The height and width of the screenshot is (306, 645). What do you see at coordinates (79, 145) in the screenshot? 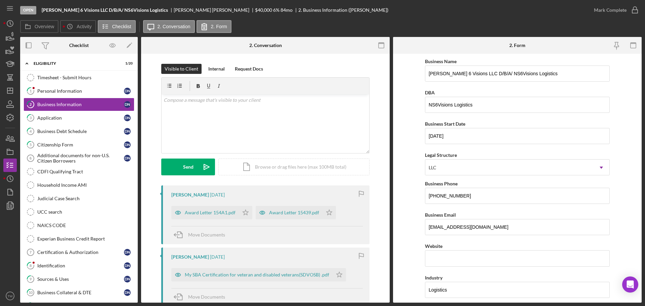
I see `a: 5Citizenship FormDN` at bounding box center [79, 145].